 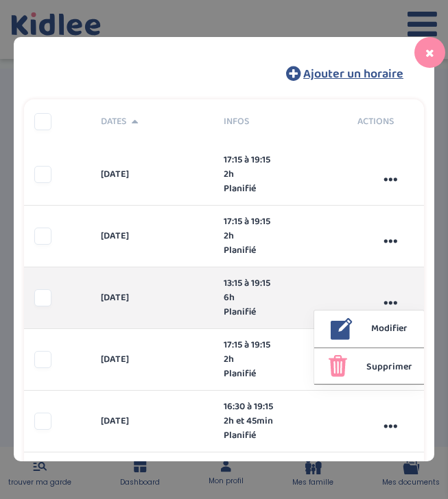 What do you see at coordinates (353, 74) in the screenshot?
I see `span: Ajouter un horaire` at bounding box center [353, 74].